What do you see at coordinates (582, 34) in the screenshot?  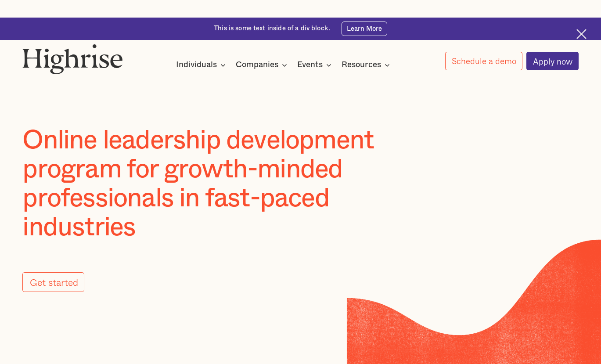 I see `img: Cross icon` at bounding box center [582, 34].